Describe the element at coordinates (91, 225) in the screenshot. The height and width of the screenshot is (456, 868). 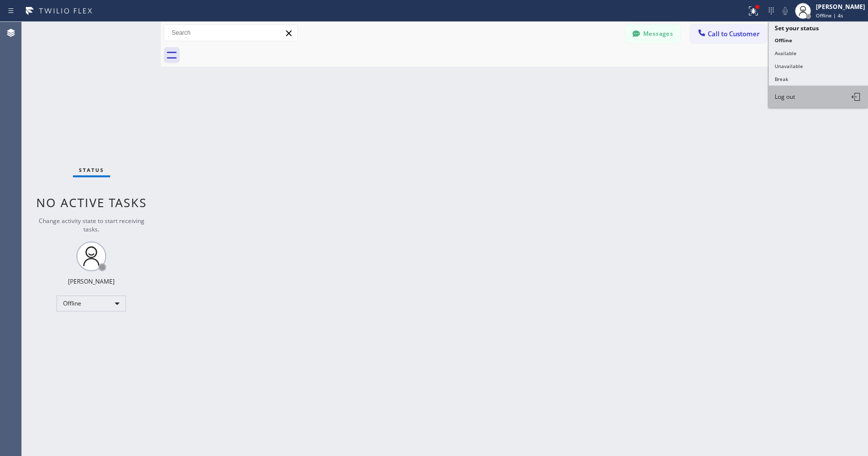
I see `span: Change activity state to start receiving tasks.` at that location.